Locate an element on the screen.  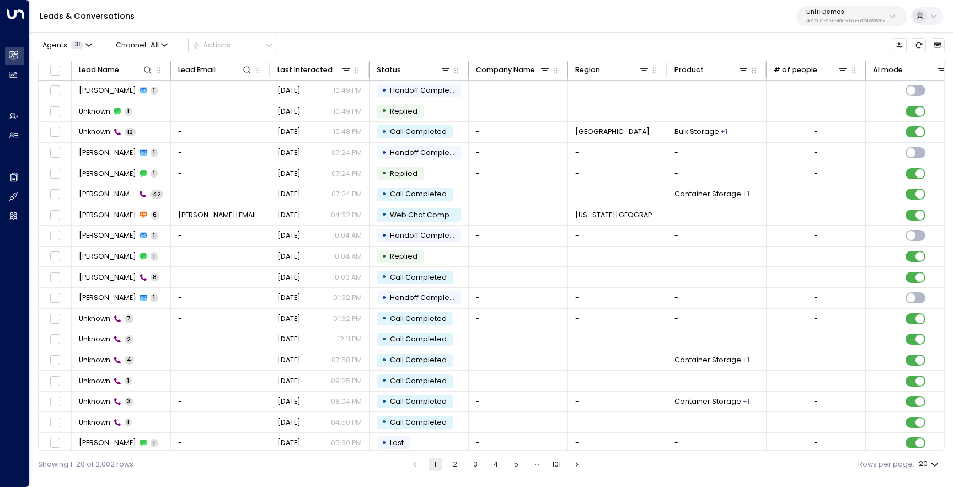
div: # of people is located at coordinates (812, 70).